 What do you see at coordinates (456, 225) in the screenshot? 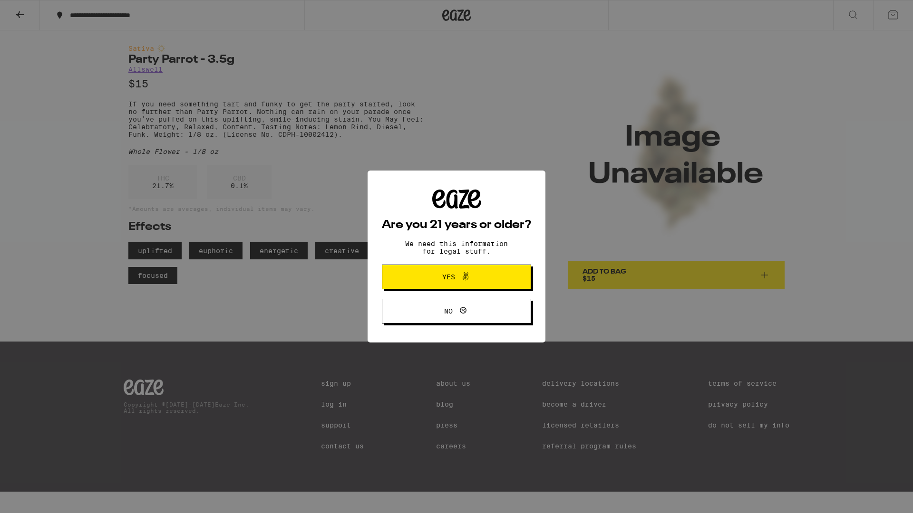
I see `h2: Are you 21 years or older?` at bounding box center [456, 225].